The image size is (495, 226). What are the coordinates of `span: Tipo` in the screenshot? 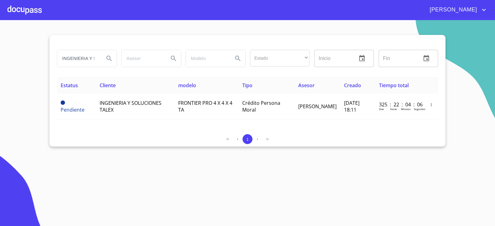 It's located at (247, 85).